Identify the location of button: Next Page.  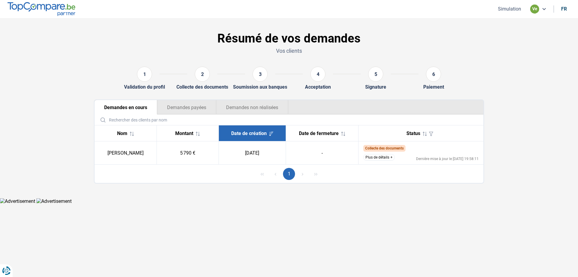
(302, 174).